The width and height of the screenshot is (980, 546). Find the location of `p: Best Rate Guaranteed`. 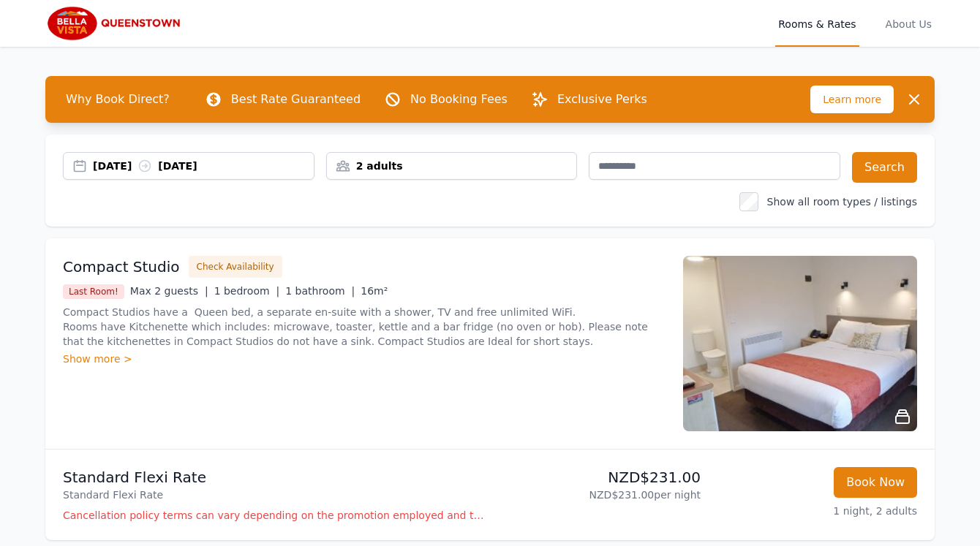

p: Best Rate Guaranteed is located at coordinates (296, 100).